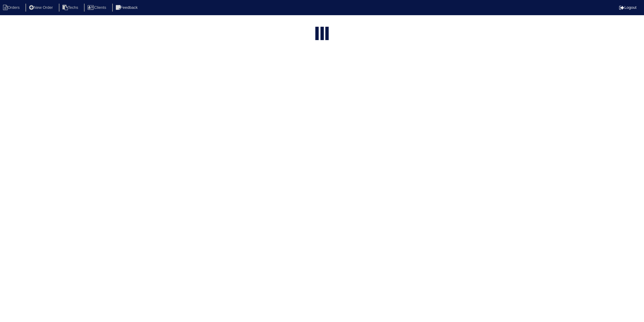  Describe the element at coordinates (71, 7) in the screenshot. I see `li: Techs` at that location.